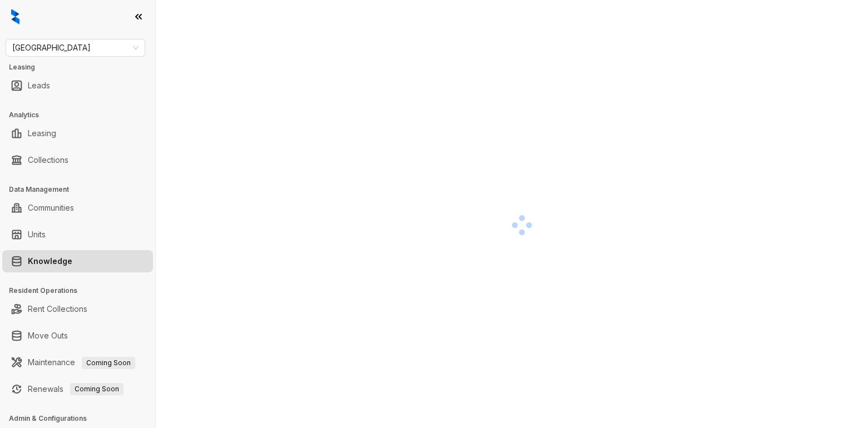 Image resolution: width=868 pixels, height=428 pixels. I want to click on li: Communities, so click(77, 208).